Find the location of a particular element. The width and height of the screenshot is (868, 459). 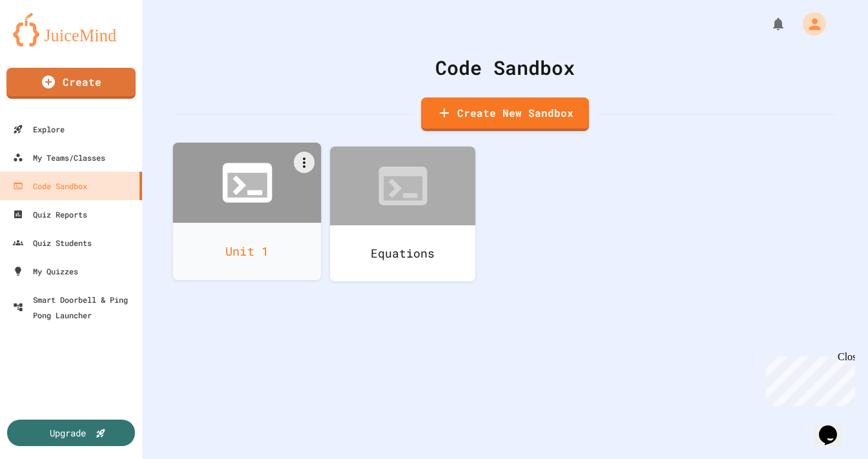

div: My Notifications is located at coordinates (768, 24).